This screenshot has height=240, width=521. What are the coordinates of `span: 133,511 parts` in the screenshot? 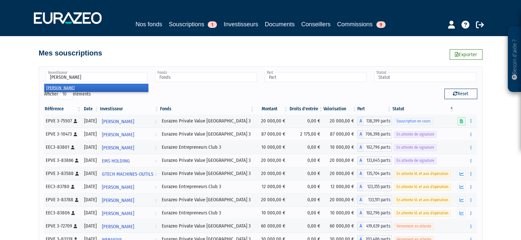 It's located at (378, 200).